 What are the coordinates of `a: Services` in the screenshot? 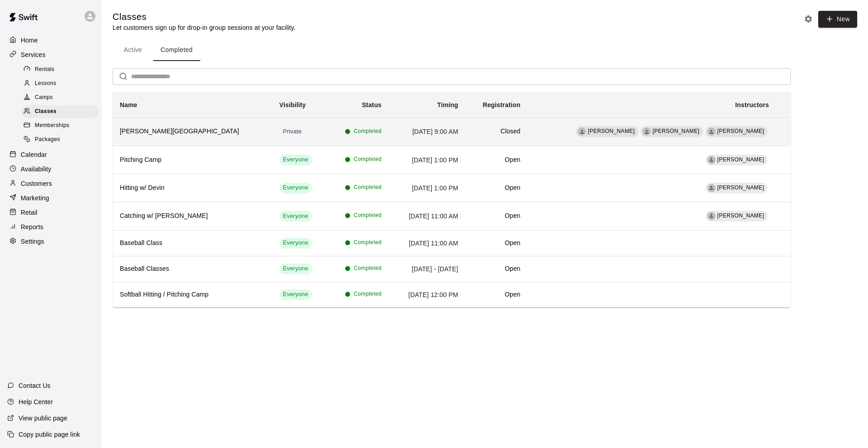 It's located at (51, 55).